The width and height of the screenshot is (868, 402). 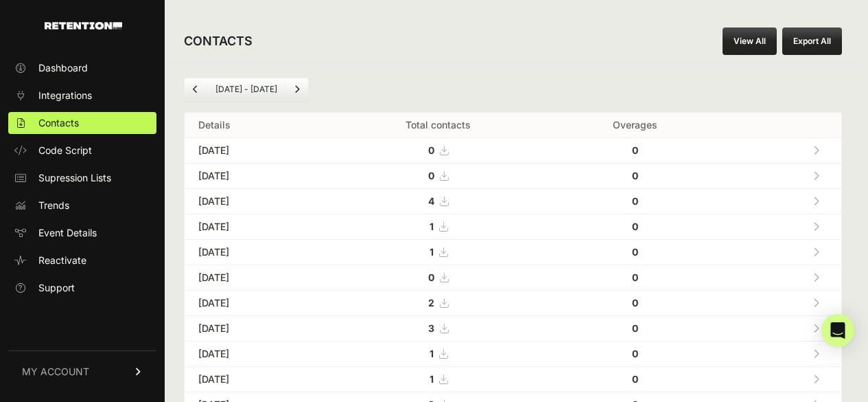 I want to click on strong: 3, so click(x=431, y=328).